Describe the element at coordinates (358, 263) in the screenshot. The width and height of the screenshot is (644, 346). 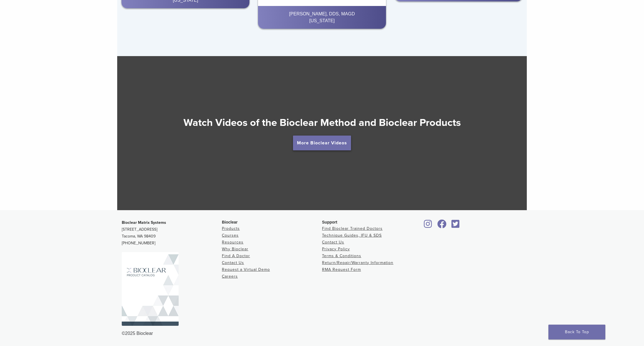
I see `a: Return/Repair/Warranty Information` at that location.